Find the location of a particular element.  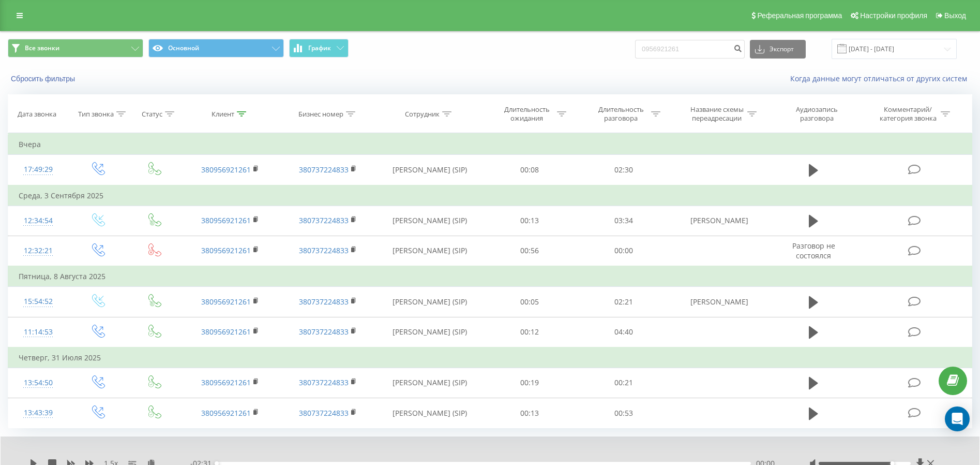

td: 04:40 is located at coordinates (624, 332).